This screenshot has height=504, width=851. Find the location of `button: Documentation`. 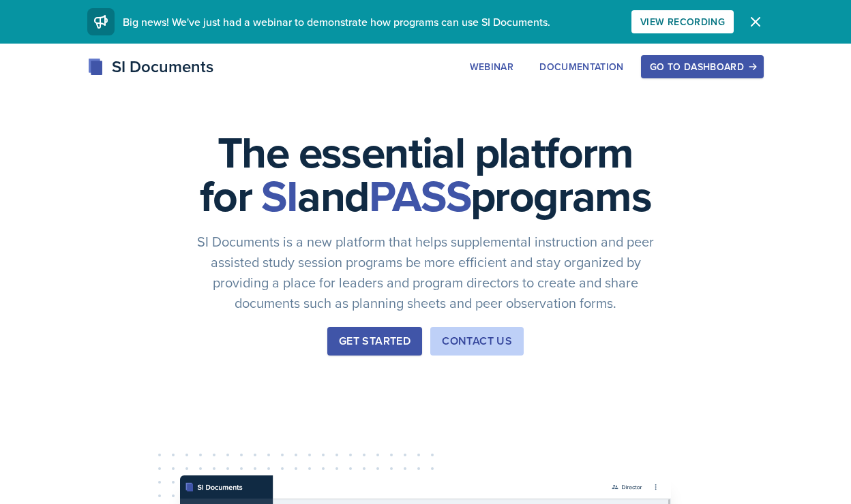

button: Documentation is located at coordinates (582, 67).